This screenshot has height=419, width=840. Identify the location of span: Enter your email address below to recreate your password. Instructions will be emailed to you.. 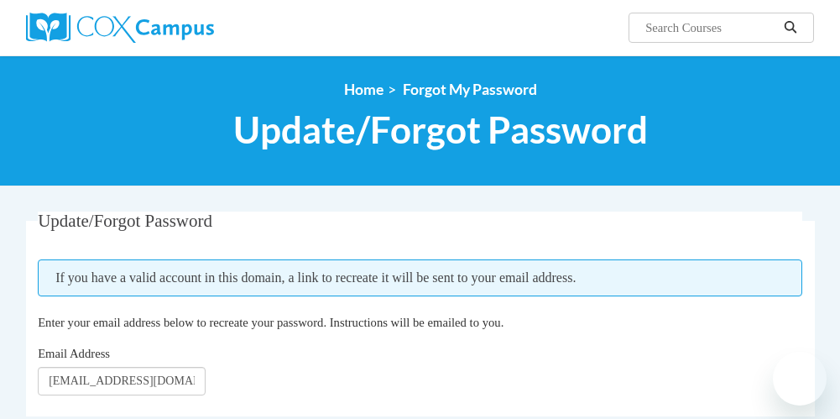
(270, 322).